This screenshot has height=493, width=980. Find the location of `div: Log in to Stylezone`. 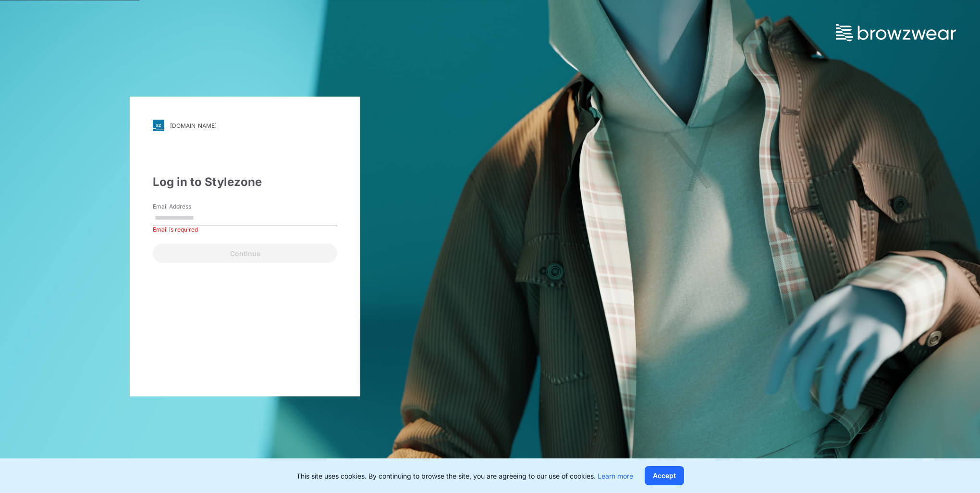

div: Log in to Stylezone is located at coordinates (245, 182).